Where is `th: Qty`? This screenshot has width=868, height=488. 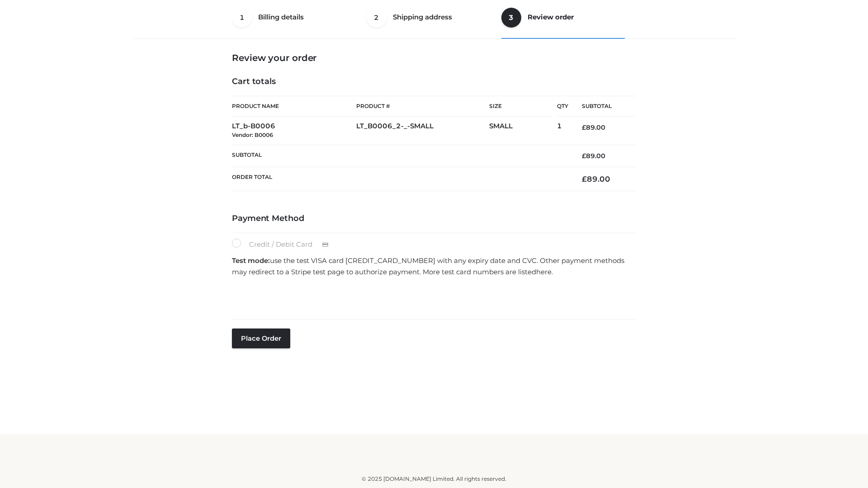
th: Qty is located at coordinates (563, 106).